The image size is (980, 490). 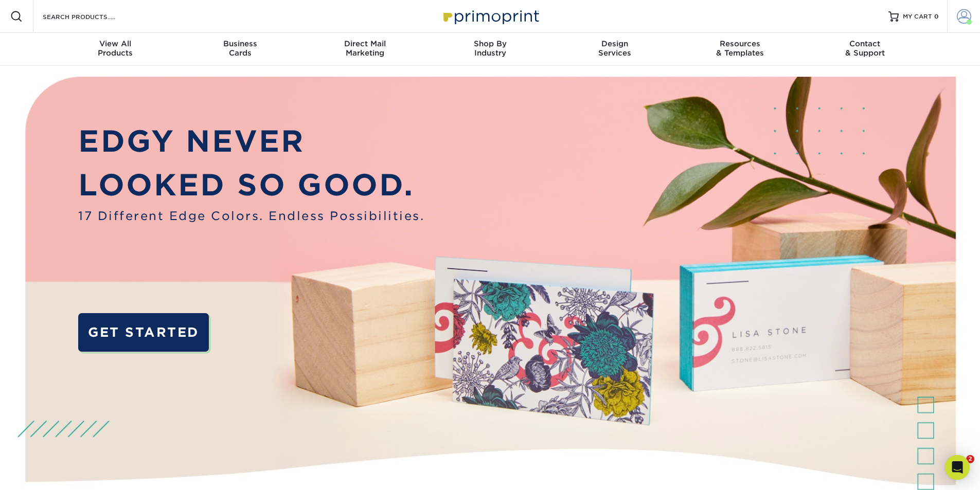 What do you see at coordinates (240, 49) in the screenshot?
I see `div: Cards` at bounding box center [240, 49].